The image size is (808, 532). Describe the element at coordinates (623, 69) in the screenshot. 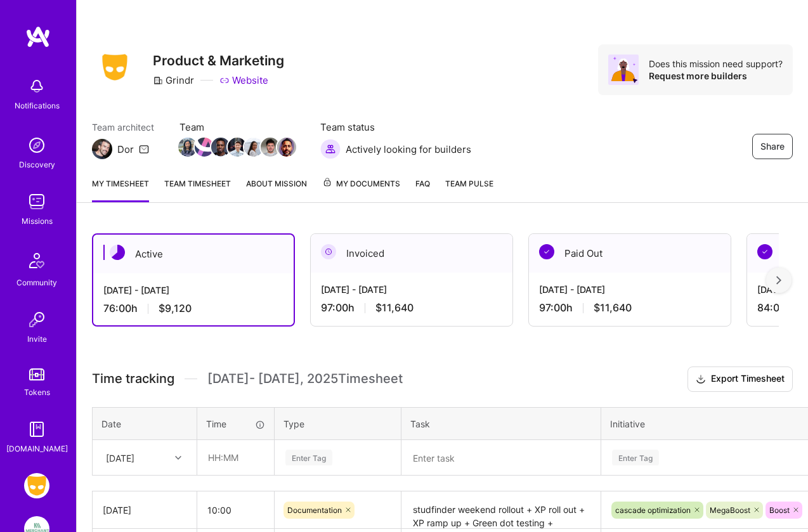

I see `img: Avatar` at that location.